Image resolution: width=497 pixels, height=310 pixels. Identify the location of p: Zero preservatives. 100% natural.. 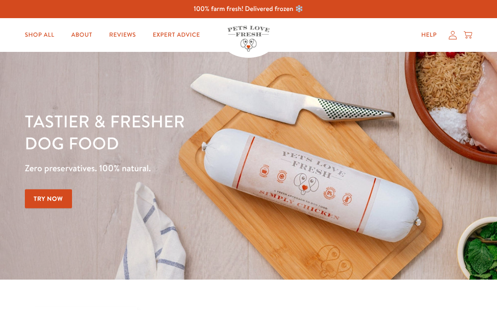
(174, 168).